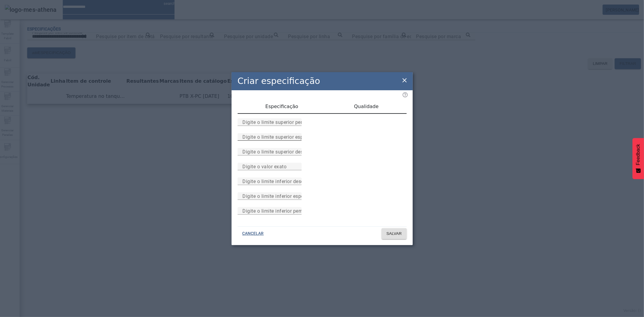  Describe the element at coordinates (394, 234) in the screenshot. I see `button: SALVAR` at that location.